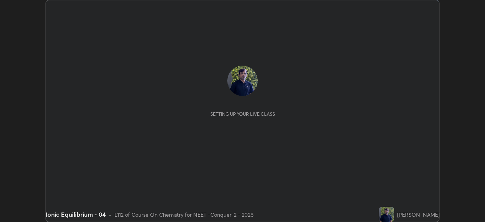  Describe the element at coordinates (184, 214) in the screenshot. I see `div: L112 of Course On Chemistry for NEET -Conquer-2 - 2026` at that location.